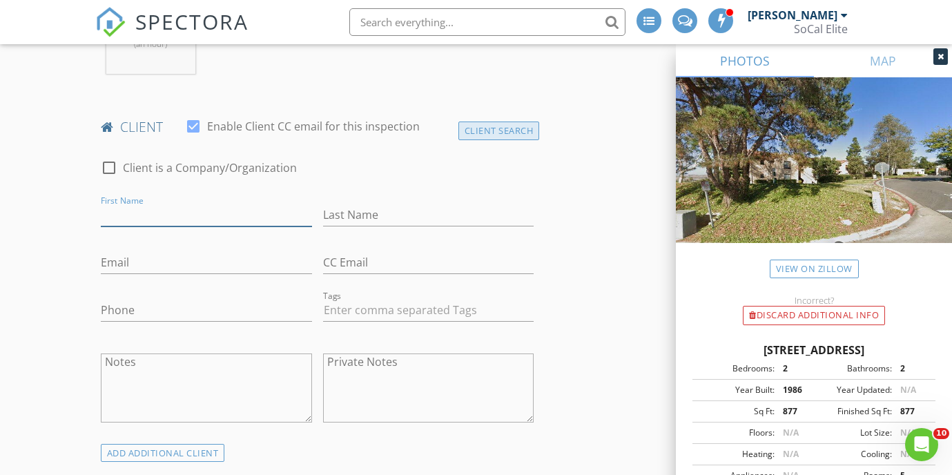 Image resolution: width=952 pixels, height=475 pixels. Describe the element at coordinates (735, 369) in the screenshot. I see `div: Bedrooms:` at that location.